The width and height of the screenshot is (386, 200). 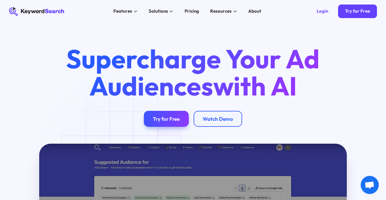 What do you see at coordinates (159, 11) in the screenshot?
I see `div: Solutions` at bounding box center [159, 11].